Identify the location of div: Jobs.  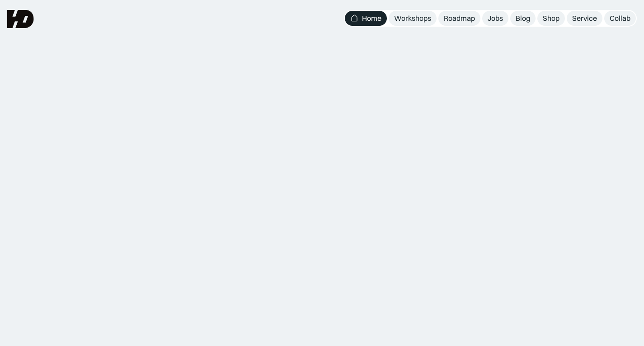
(495, 18).